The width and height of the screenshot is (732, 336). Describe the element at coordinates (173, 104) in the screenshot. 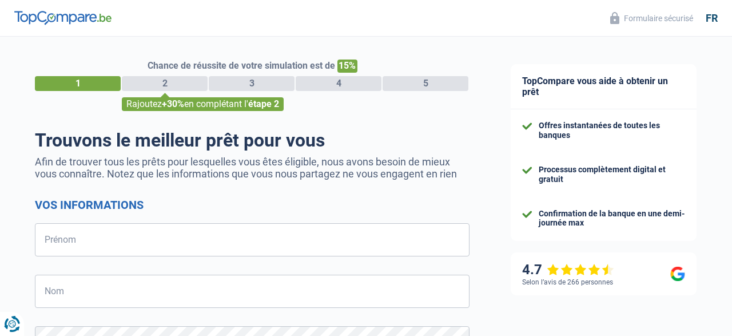

I see `span: +30%` at that location.